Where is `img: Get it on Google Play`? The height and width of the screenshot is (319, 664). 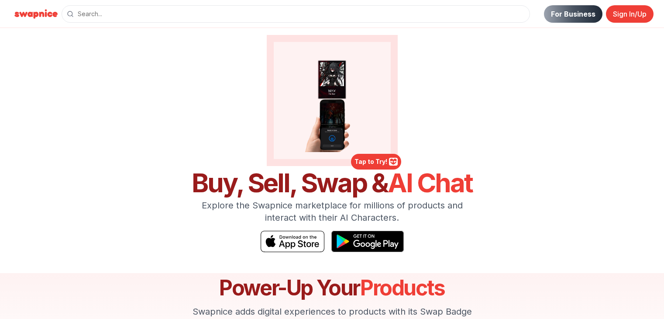 img: Get it on Google Play is located at coordinates (368, 241).